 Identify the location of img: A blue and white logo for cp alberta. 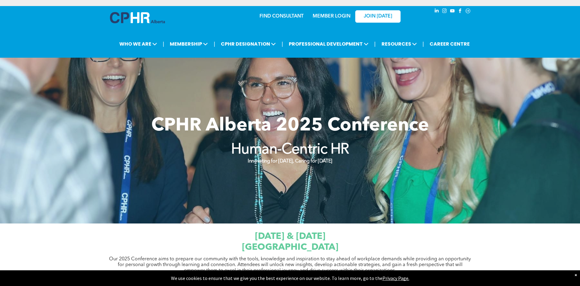
(137, 18).